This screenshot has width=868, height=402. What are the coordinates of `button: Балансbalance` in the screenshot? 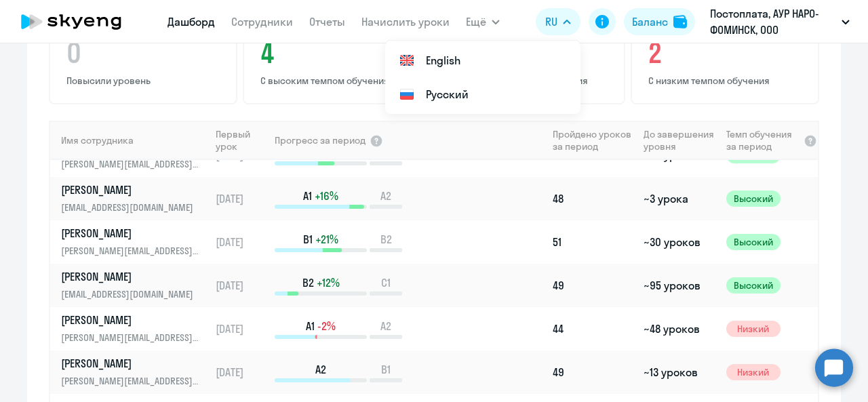 It's located at (659, 21).